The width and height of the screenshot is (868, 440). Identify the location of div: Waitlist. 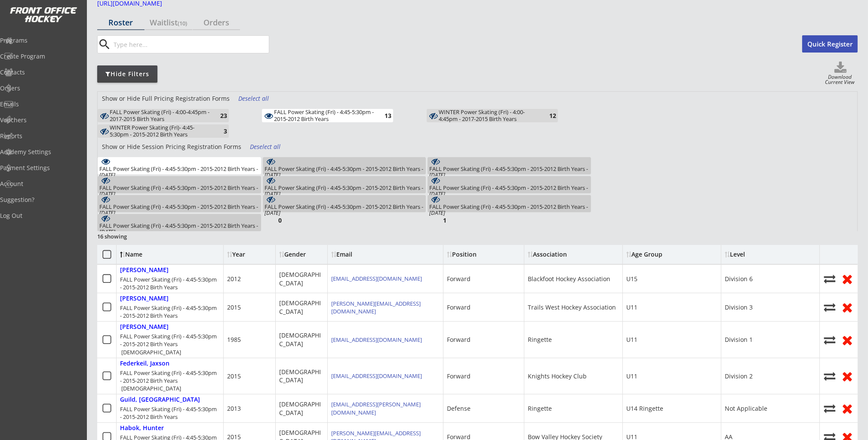
(168, 22).